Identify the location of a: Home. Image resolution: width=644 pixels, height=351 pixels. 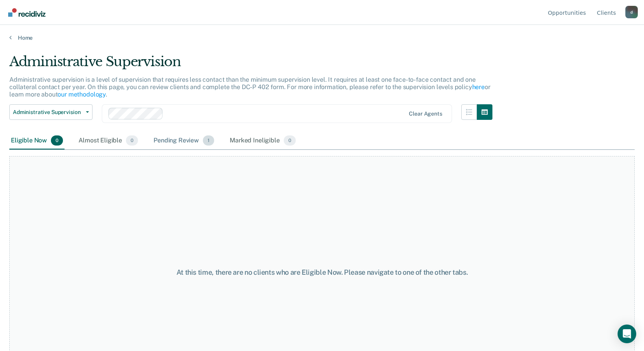
(322, 38).